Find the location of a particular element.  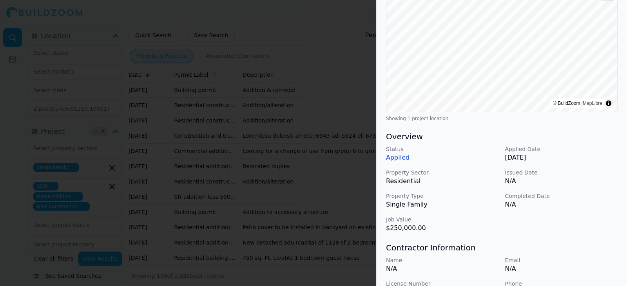

p: Property Type is located at coordinates (442, 196).